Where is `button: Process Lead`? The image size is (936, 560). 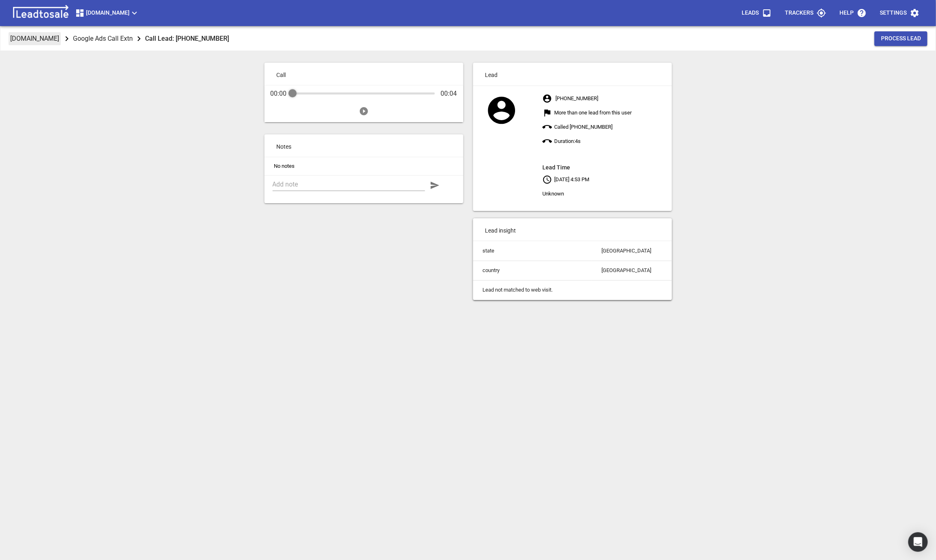
button: Process Lead is located at coordinates (901, 39).